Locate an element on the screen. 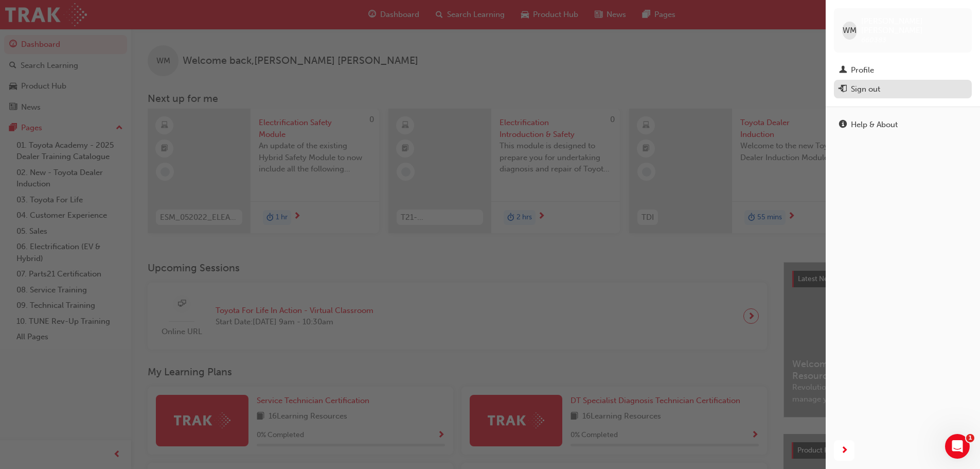 This screenshot has height=469, width=980. a: Help & About is located at coordinates (903, 124).